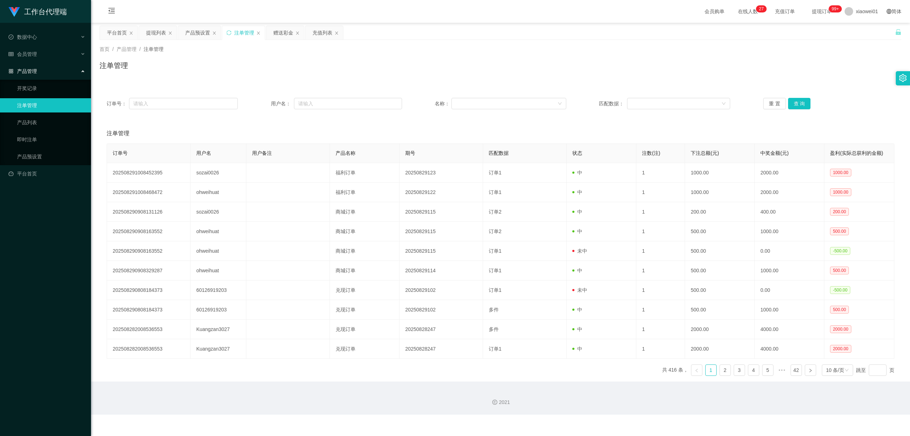  Describe the element at coordinates (348, 103) in the screenshot. I see `input: 请输入` at that location.